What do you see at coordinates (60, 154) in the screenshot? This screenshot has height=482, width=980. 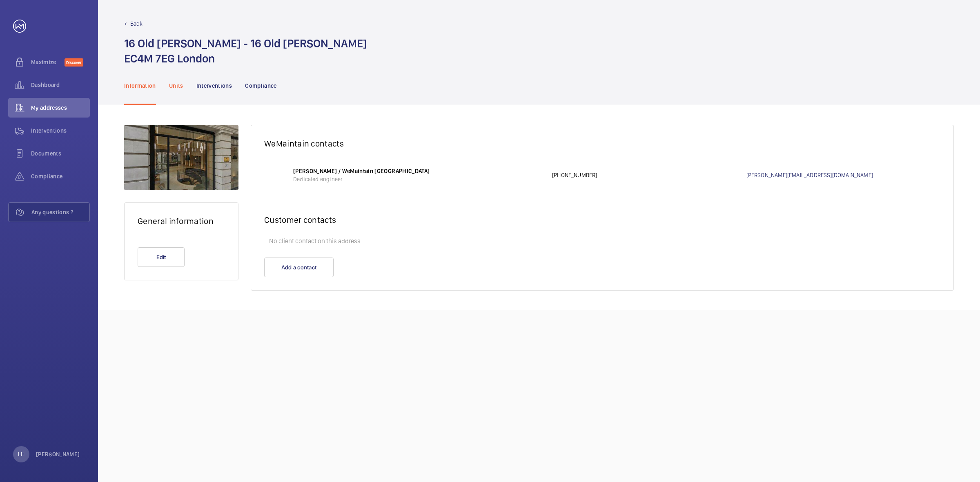 I see `span: Documents` at bounding box center [60, 154].